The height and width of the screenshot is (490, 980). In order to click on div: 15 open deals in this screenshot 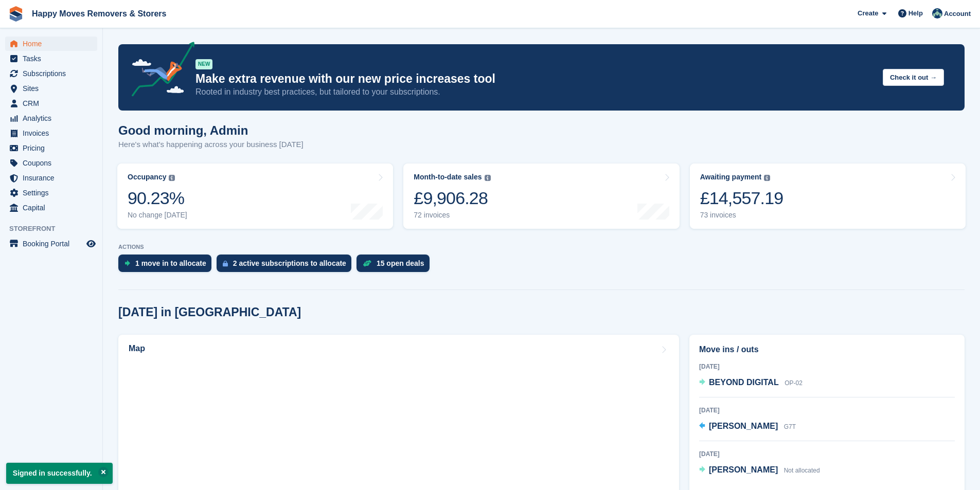, I will do `click(400, 263)`.